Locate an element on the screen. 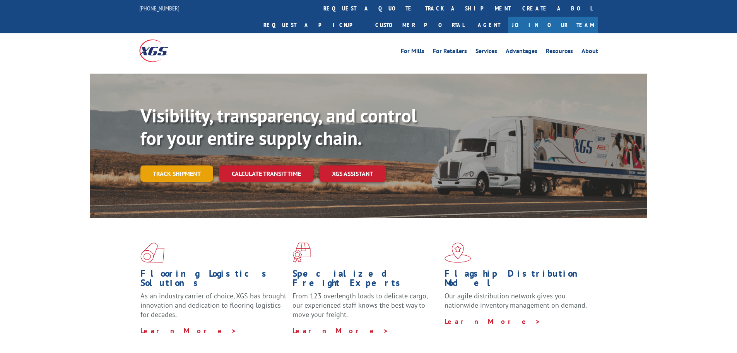  h1: Flagship Distribution Model is located at coordinates (518, 280).